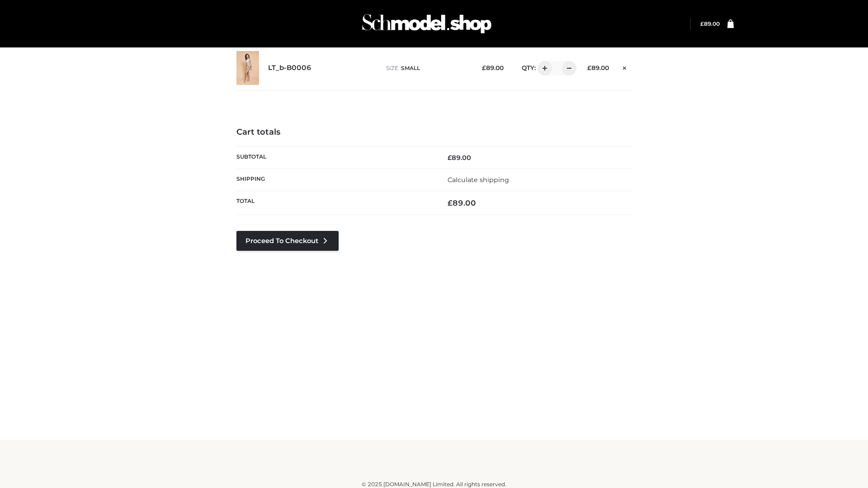  I want to click on p: size :, so click(427, 68).